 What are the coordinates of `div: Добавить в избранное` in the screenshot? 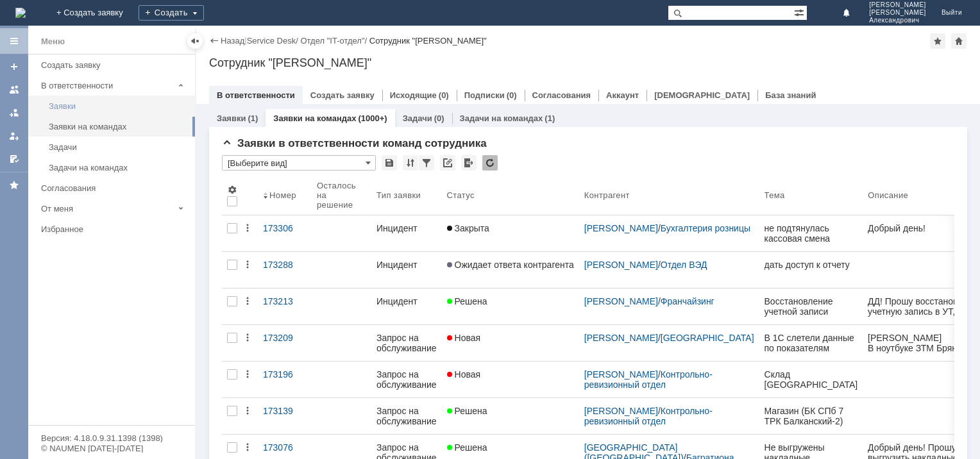 It's located at (938, 41).